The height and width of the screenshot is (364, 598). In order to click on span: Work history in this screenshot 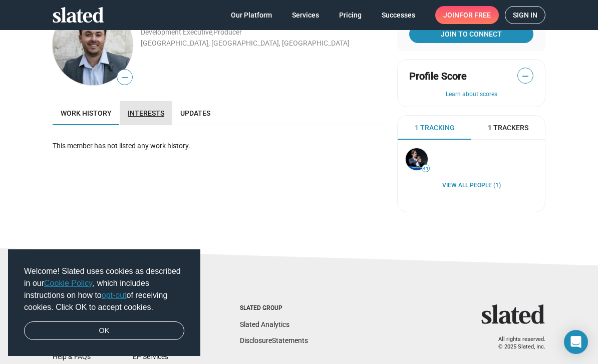, I will do `click(86, 113)`.